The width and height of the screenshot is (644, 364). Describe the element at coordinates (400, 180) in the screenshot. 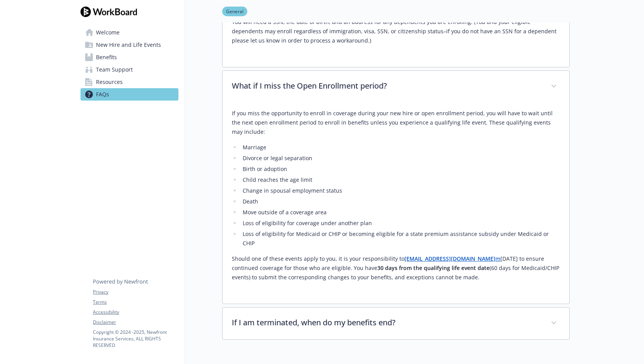

I see `li: Child reaches the age limit` at that location.